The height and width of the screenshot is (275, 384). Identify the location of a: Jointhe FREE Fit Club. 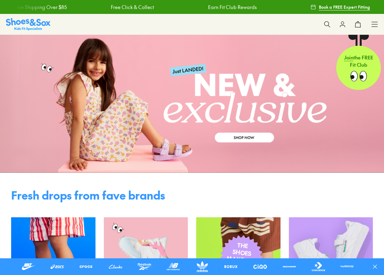
(358, 62).